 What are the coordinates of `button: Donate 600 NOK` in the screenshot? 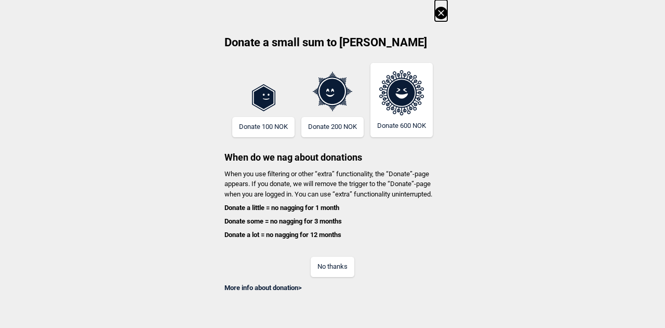 It's located at (402, 100).